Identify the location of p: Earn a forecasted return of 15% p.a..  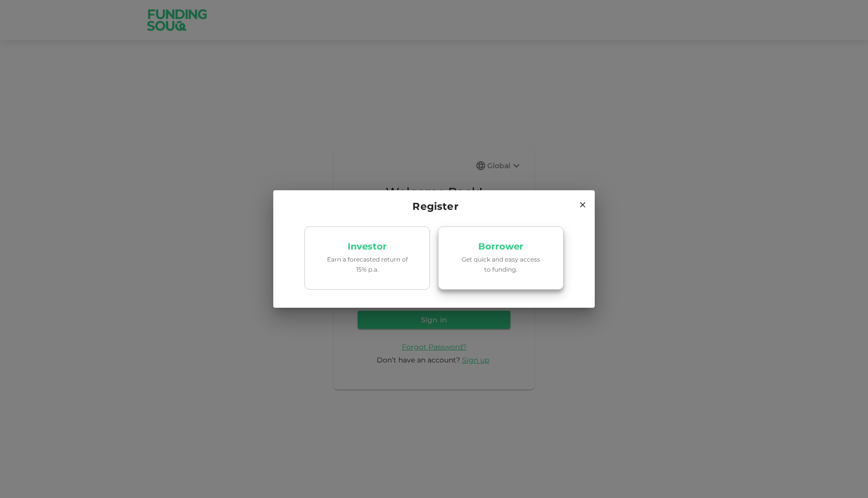
(367, 264).